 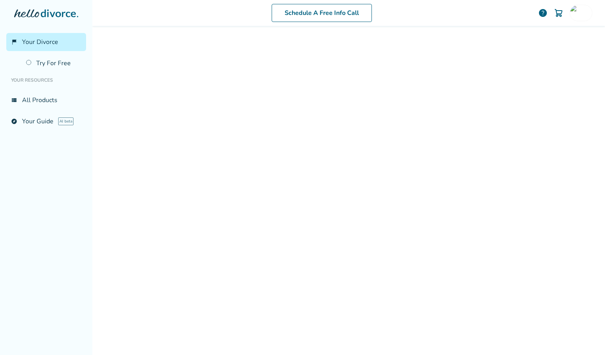 I want to click on span: flag_2, so click(x=14, y=42).